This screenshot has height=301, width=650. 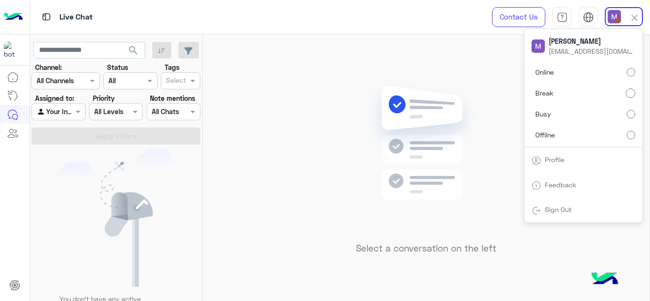 What do you see at coordinates (116, 136) in the screenshot?
I see `button: Apply Filters` at bounding box center [116, 136].